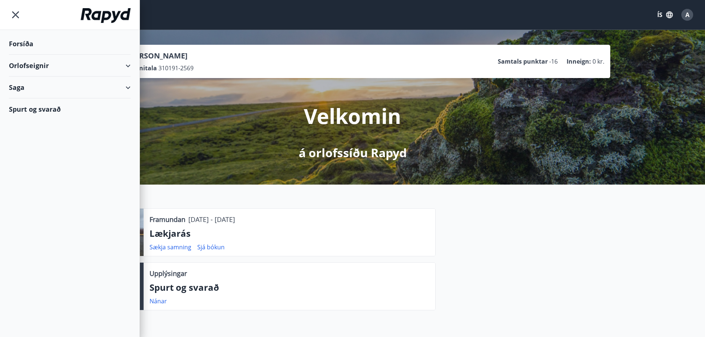 This screenshot has height=337, width=705. Describe the element at coordinates (70, 44) in the screenshot. I see `div: Forsíða` at that location.